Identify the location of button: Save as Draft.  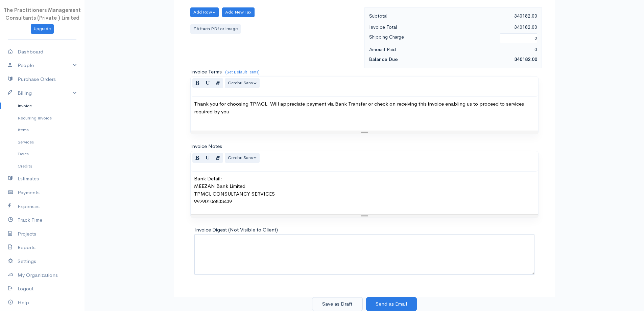
(338, 304).